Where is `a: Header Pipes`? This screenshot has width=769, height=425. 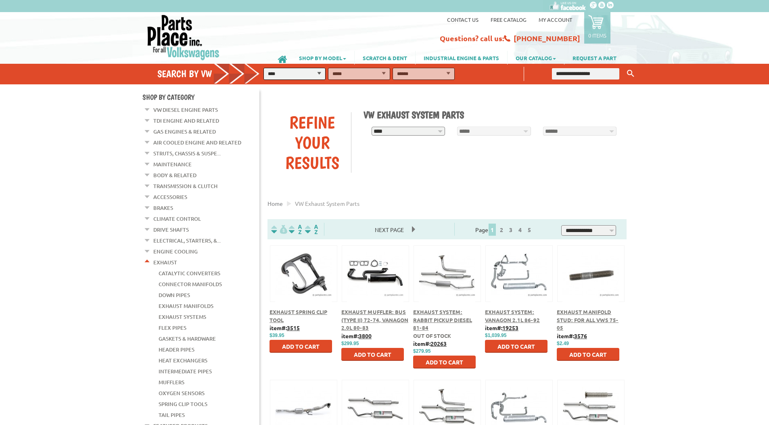
a: Header Pipes is located at coordinates (176, 349).